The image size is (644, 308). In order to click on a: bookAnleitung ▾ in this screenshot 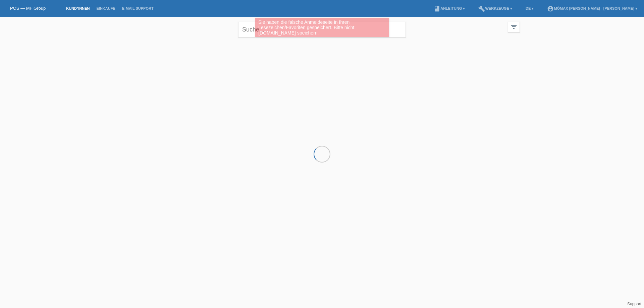, I will do `click(449, 8)`.